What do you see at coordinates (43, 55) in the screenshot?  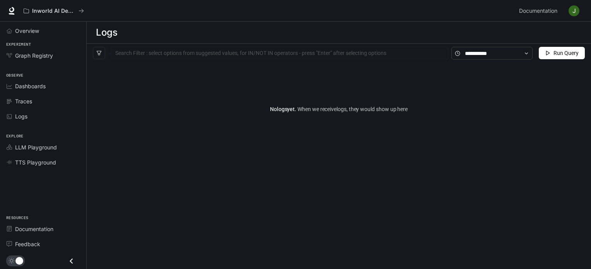 I see `a: Graph Registry` at bounding box center [43, 55].